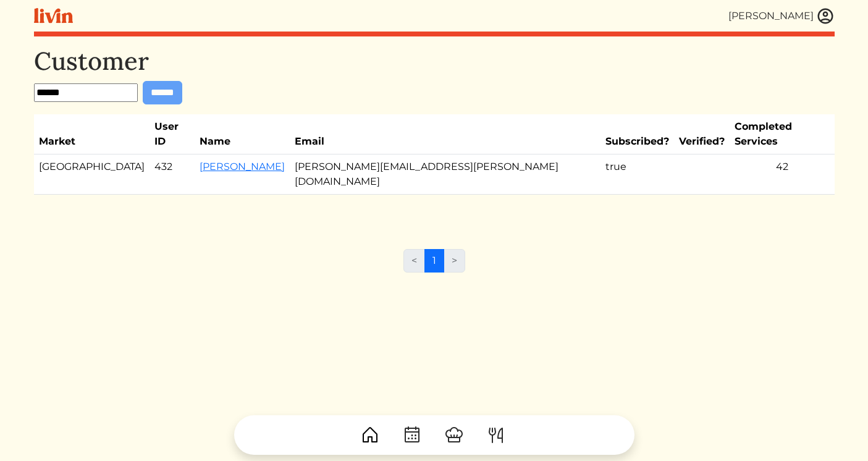 Image resolution: width=868 pixels, height=461 pixels. Describe the element at coordinates (53, 15) in the screenshot. I see `img: livin-logo-a0d97d1a881af30f6274990eb6222085a2533c92bbd1e4f22c21b4f0d0e3210c.svg` at that location.